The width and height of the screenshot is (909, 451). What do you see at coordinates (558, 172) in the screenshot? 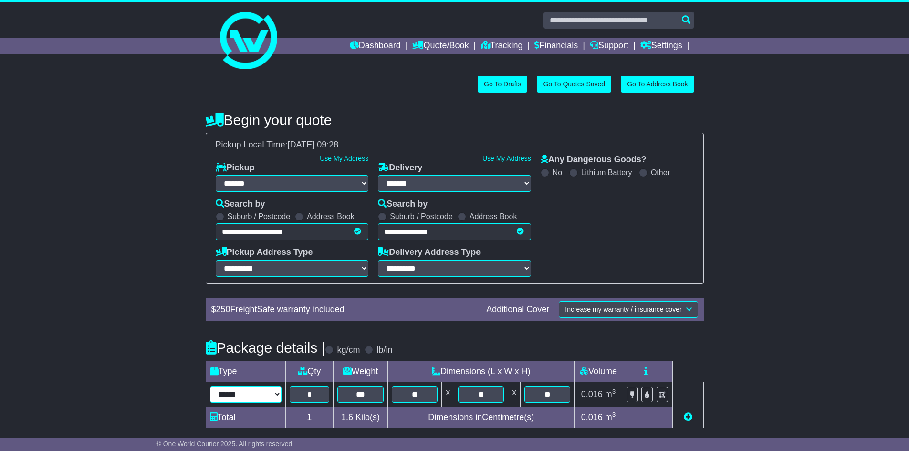
I see `label: No` at bounding box center [558, 172].